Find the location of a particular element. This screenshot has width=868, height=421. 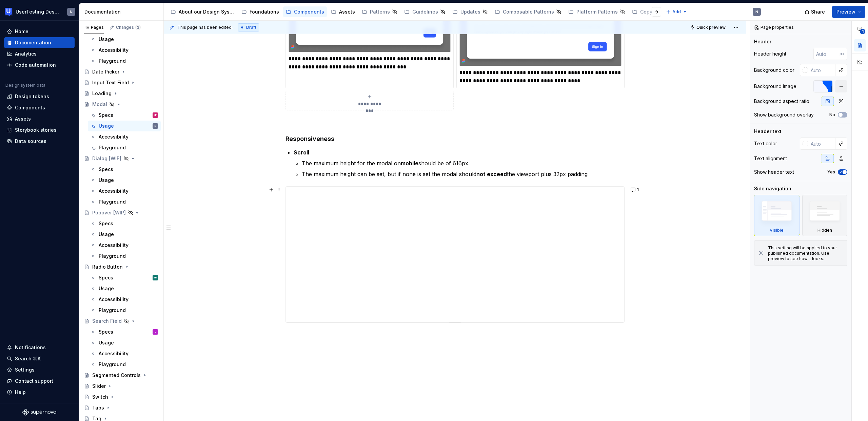

label: Yes is located at coordinates (831, 172).